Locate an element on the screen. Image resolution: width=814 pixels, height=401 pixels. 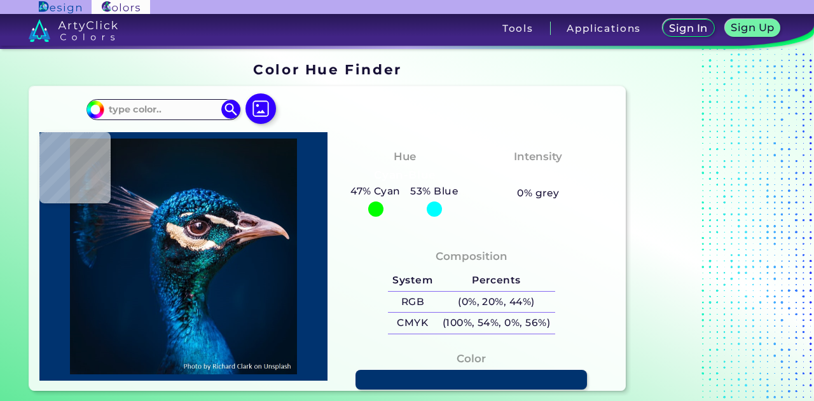
input: type color.. is located at coordinates (164, 109).